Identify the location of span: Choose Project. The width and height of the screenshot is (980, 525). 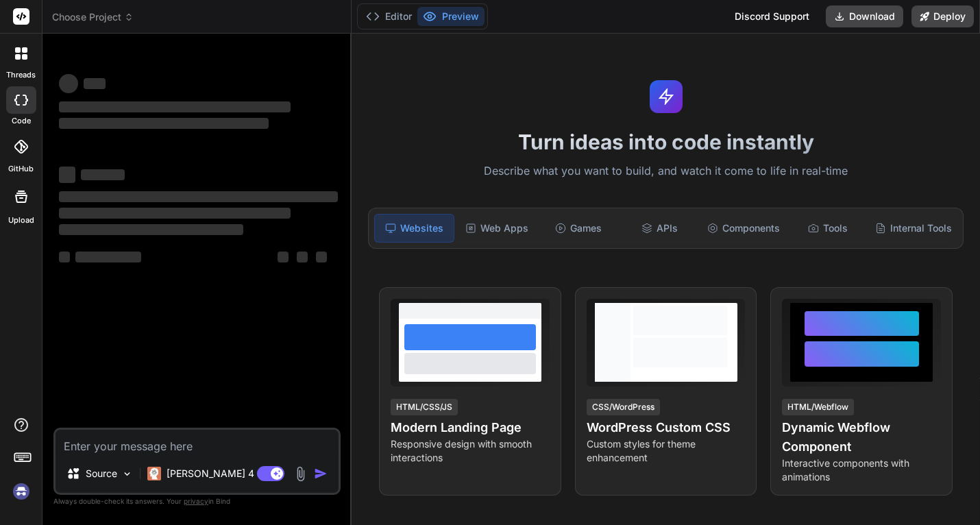
(92, 17).